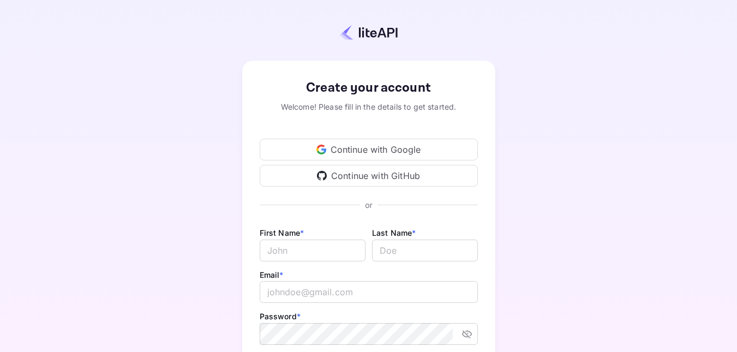 Image resolution: width=737 pixels, height=352 pixels. What do you see at coordinates (394, 232) in the screenshot?
I see `label: Last Name` at bounding box center [394, 232].